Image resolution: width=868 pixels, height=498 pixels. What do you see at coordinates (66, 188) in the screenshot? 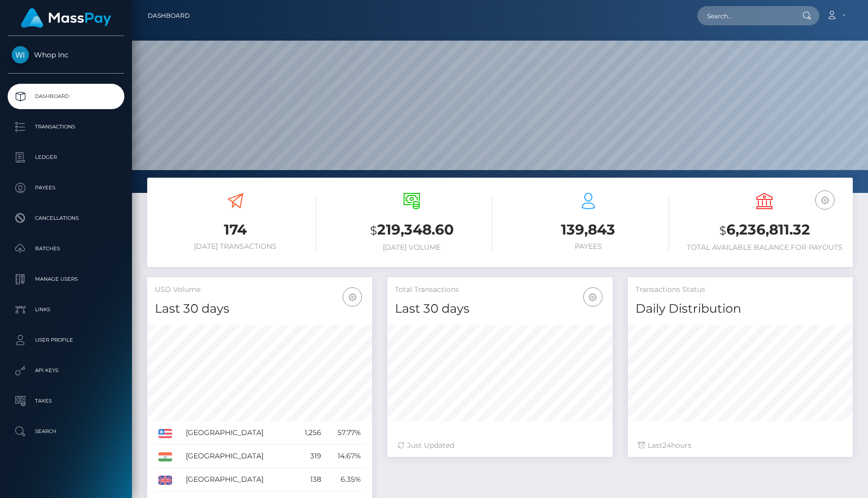
I see `a: Payees` at bounding box center [66, 188].